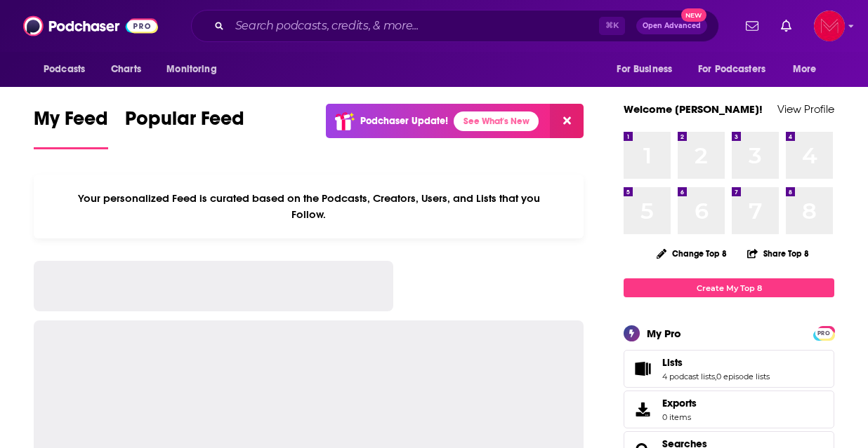 The image size is (868, 448). I want to click on a: View Profile, so click(805, 108).